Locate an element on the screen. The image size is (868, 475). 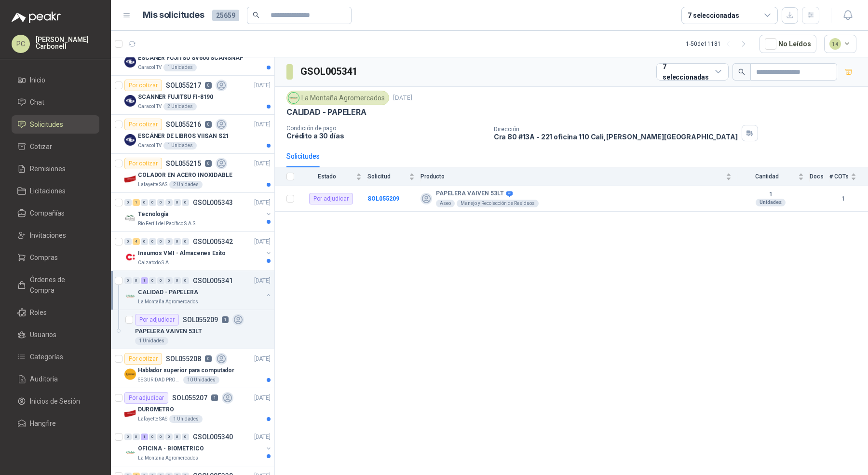
span: search is located at coordinates (742, 72).